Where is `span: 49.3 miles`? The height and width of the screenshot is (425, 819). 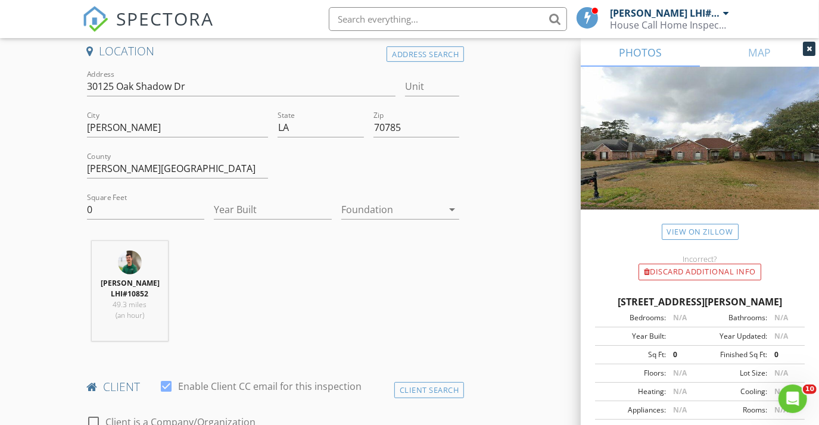
span: 49.3 miles is located at coordinates (129, 304).